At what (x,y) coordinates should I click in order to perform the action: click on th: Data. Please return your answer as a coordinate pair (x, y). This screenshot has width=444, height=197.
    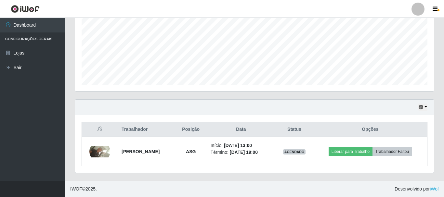
    Looking at the image, I should click on (241, 130).